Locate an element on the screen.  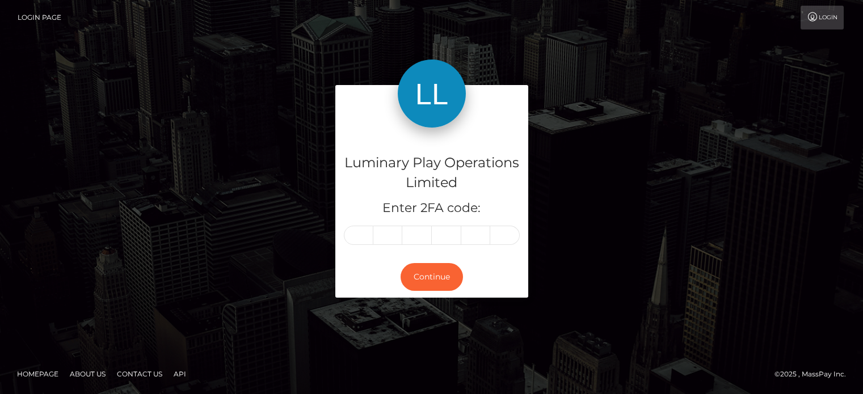
a: About Us is located at coordinates (87, 374).